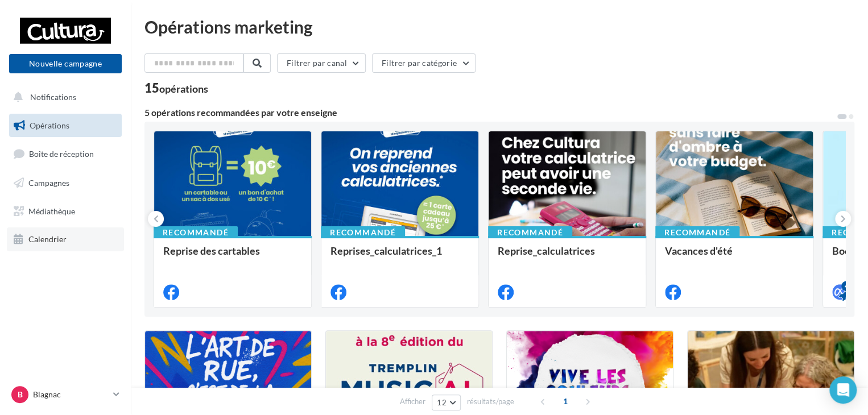 Image resolution: width=868 pixels, height=415 pixels. Describe the element at coordinates (412, 401) in the screenshot. I see `span: Afficher` at that location.